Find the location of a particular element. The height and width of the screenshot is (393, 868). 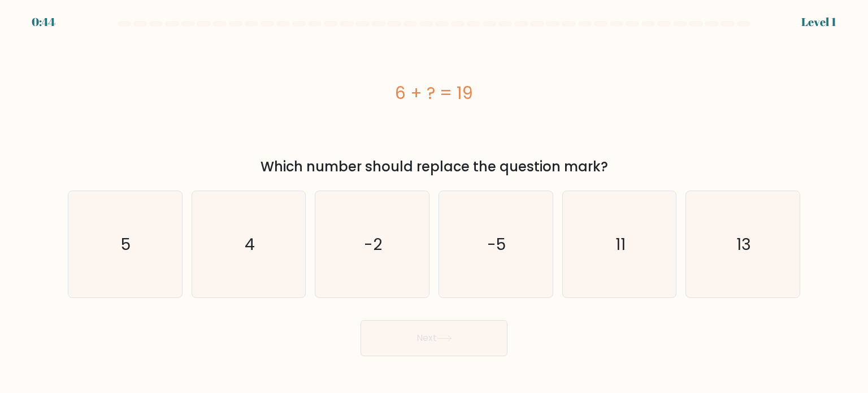

text: 11 is located at coordinates (621, 243).